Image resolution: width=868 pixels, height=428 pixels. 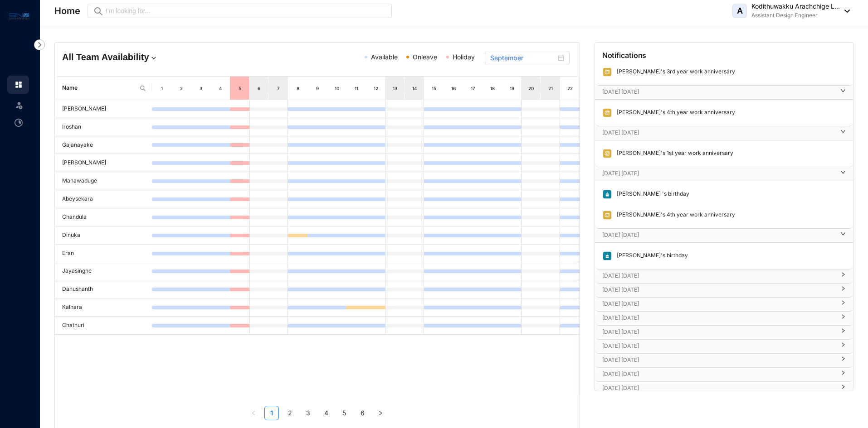 I want to click on img: home.c6720e0a13eba0172344.svg, so click(x=18, y=85).